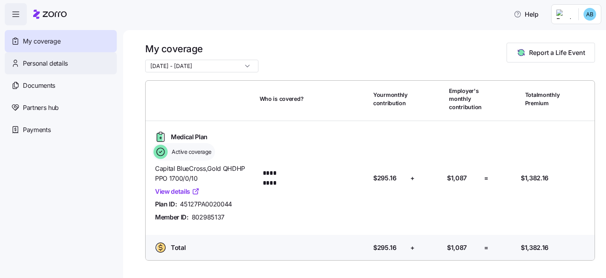 This screenshot has width=606, height=278. I want to click on a: View details, so click(177, 191).